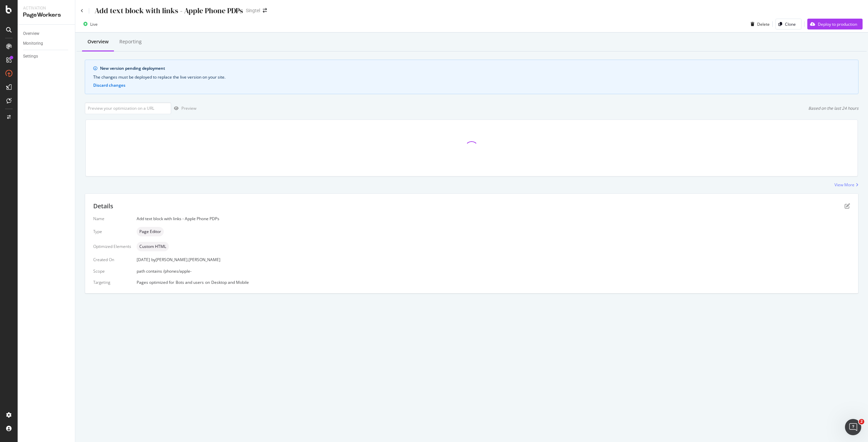  What do you see at coordinates (763, 24) in the screenshot?
I see `div: Delete` at bounding box center [763, 24].